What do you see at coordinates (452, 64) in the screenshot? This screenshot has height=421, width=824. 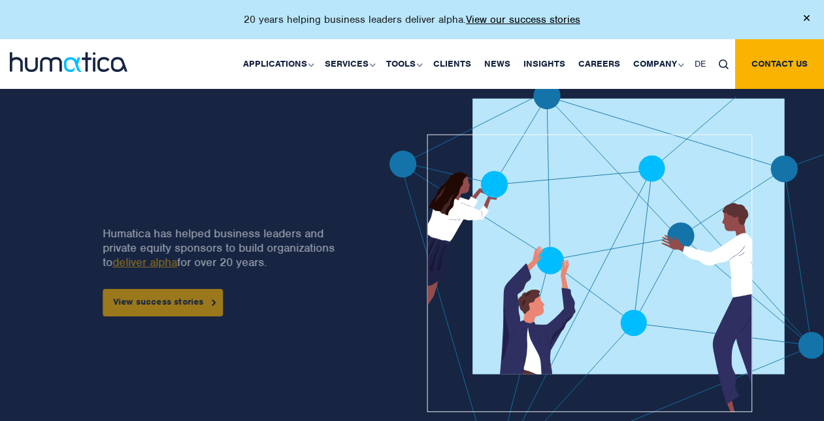 I see `a: Clients` at bounding box center [452, 64].